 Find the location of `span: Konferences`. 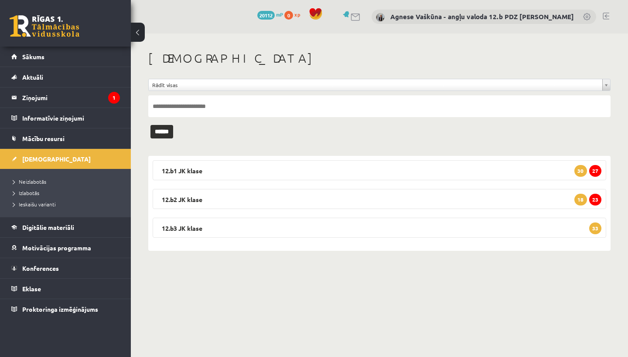

span: Konferences is located at coordinates (41, 269).